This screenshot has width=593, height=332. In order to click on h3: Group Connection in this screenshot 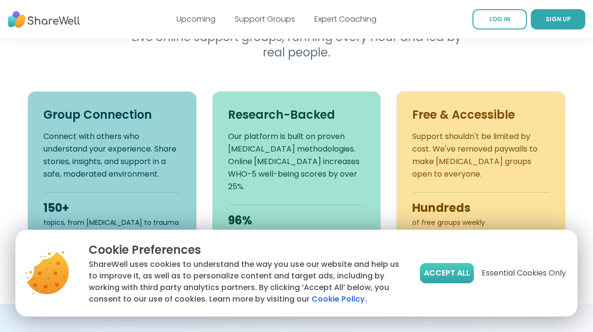, I will do `click(112, 115)`.